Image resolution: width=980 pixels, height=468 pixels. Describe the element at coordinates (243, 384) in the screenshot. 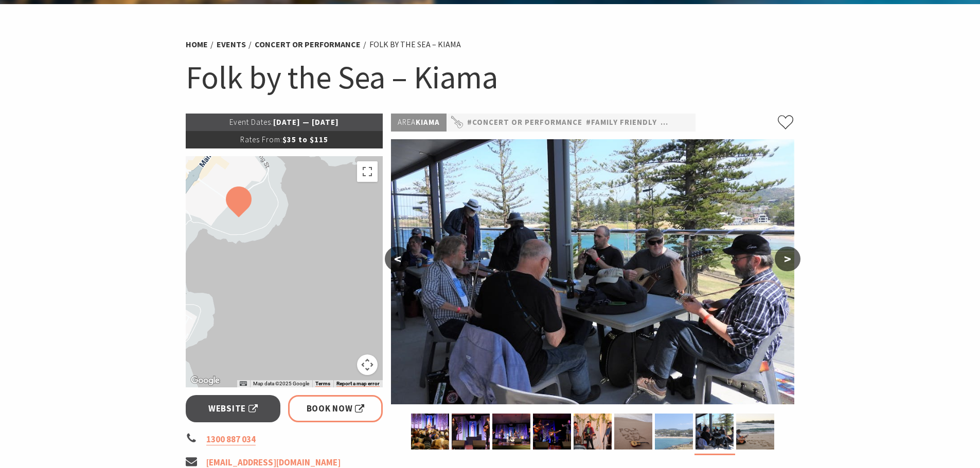

I see `button: Keyboard shortcuts` at that location.